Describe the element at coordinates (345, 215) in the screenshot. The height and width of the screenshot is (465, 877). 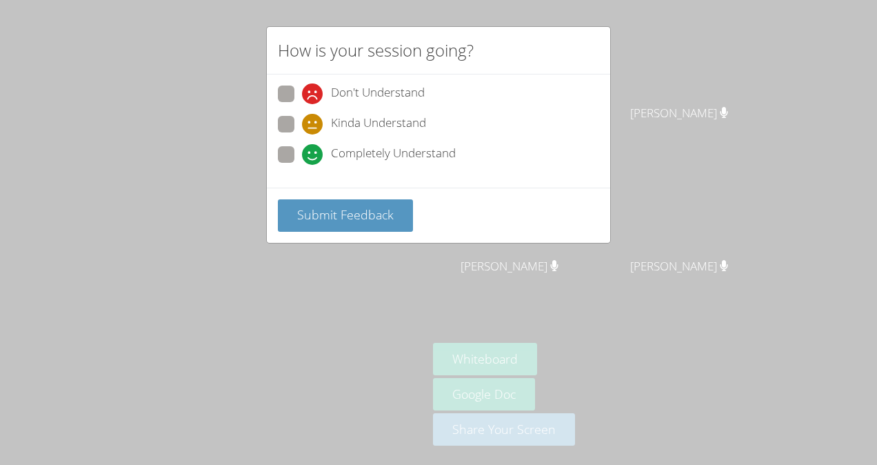
I see `button: Submit Feedback` at that location.